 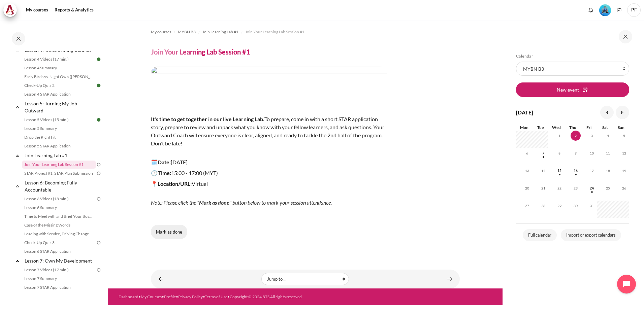 What do you see at coordinates (575, 171) in the screenshot?
I see `a: Thursday, 16 October events` at bounding box center [575, 171].